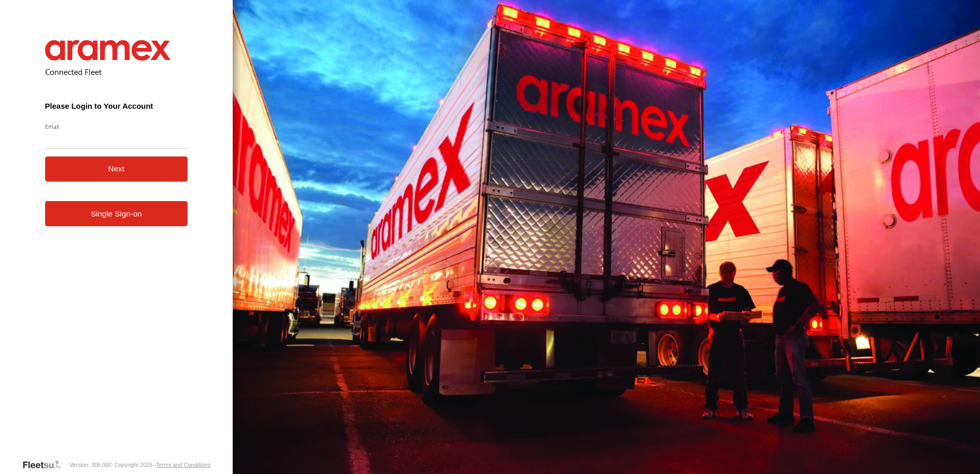  Describe the element at coordinates (116, 126) in the screenshot. I see `label: Email` at that location.